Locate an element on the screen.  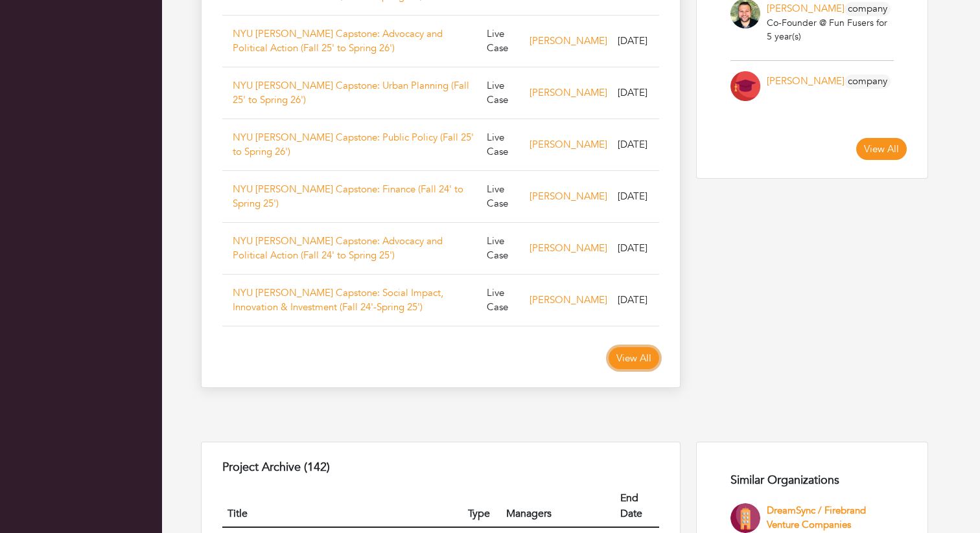
img: Company-Icon-7f8a26afd1715722aa5ae9dc11300c11ceeb4d32eda0db0d61c21d11b95ecac6.png is located at coordinates (745, 518).